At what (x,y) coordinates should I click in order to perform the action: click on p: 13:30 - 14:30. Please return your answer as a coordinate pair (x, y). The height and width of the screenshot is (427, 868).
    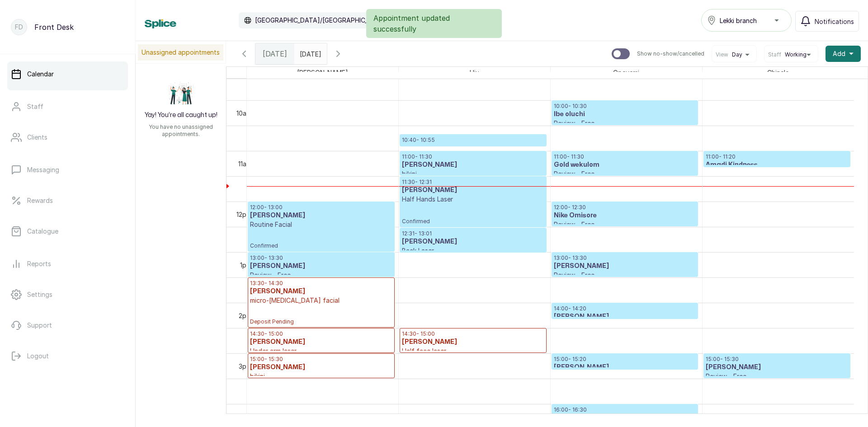
    Looking at the image, I should click on (321, 283).